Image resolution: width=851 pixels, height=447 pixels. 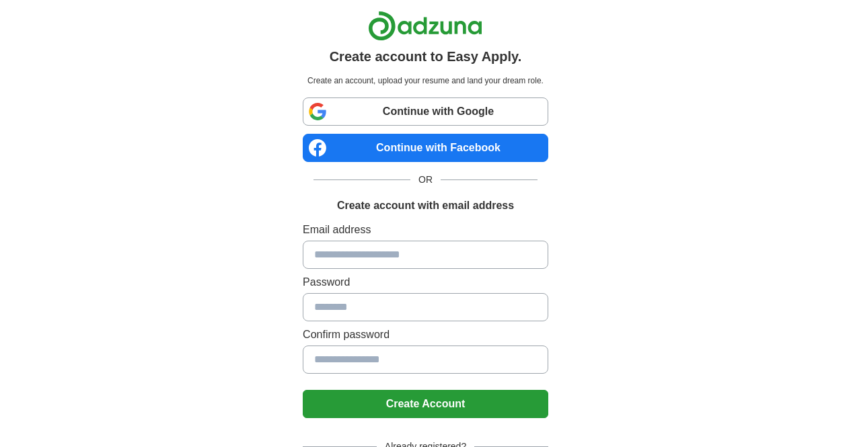 What do you see at coordinates (425, 26) in the screenshot?
I see `img: Adzuna logo` at bounding box center [425, 26].